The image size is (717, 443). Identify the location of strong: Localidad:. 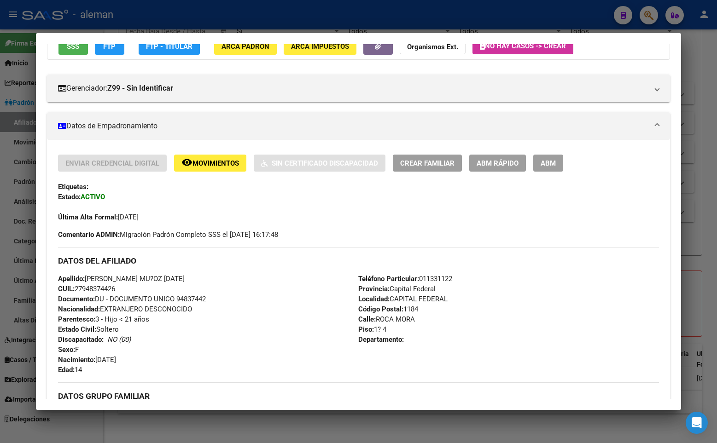
(374, 299).